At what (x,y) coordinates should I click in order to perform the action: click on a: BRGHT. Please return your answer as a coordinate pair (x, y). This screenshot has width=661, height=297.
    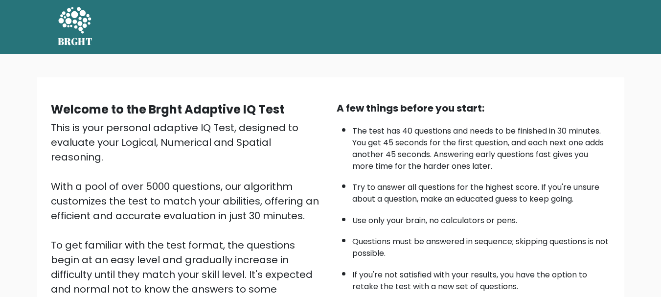
    Looking at the image, I should click on (75, 27).